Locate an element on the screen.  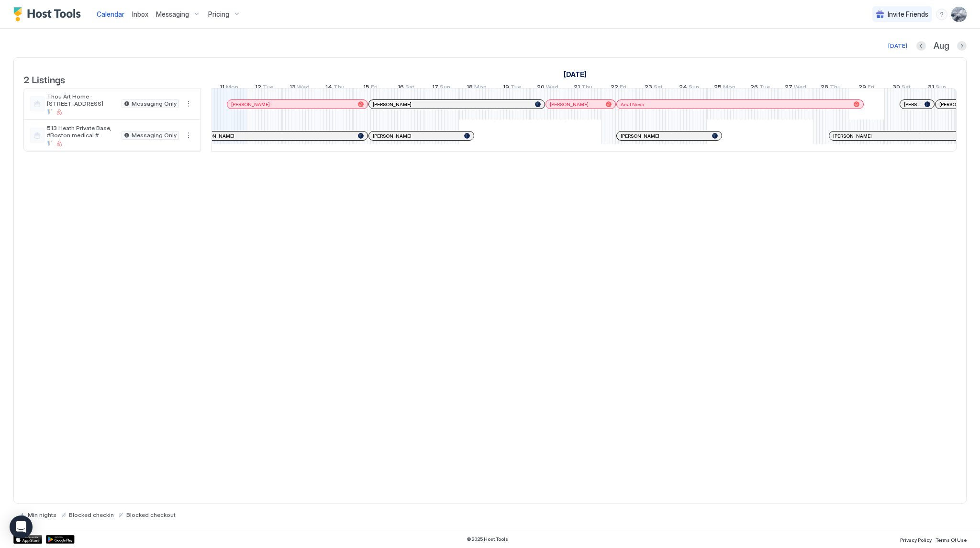
span: 28 is located at coordinates (824, 88).